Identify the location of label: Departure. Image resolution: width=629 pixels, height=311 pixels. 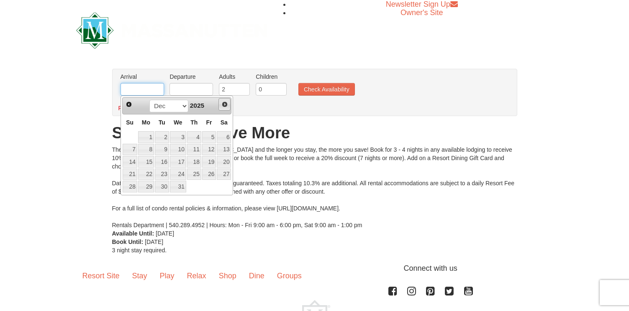
(191, 77).